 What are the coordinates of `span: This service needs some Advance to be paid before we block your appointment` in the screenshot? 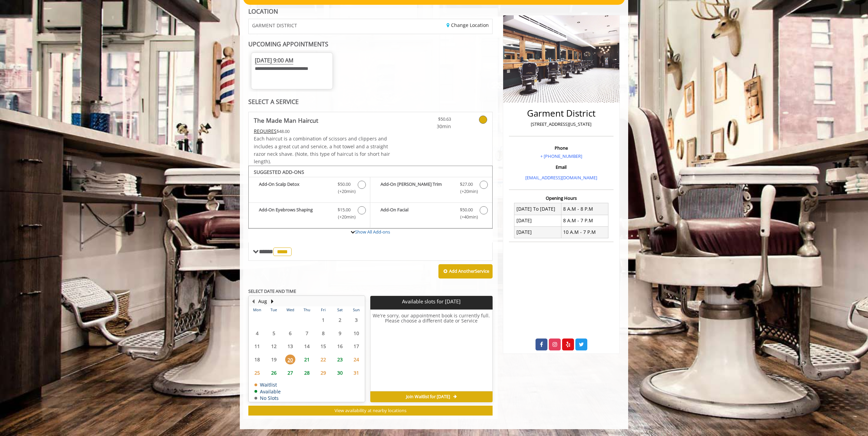 It's located at (265, 131).